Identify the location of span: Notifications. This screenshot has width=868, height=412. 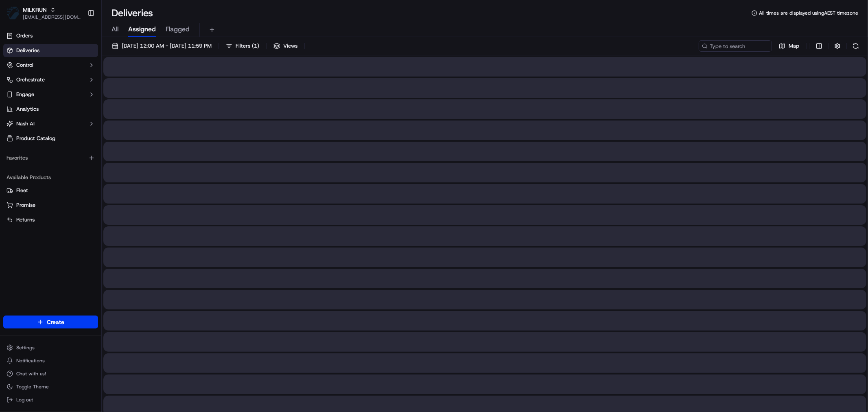
(31, 361).